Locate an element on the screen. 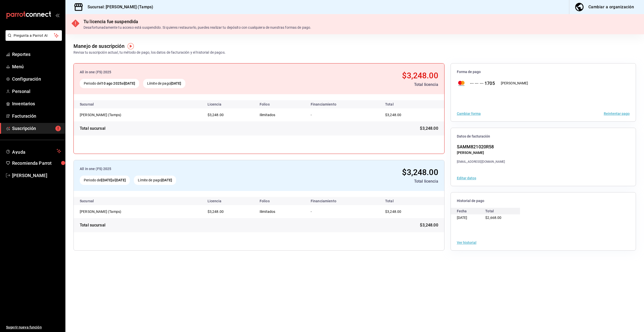  span: Historial de pago is located at coordinates (543, 201).